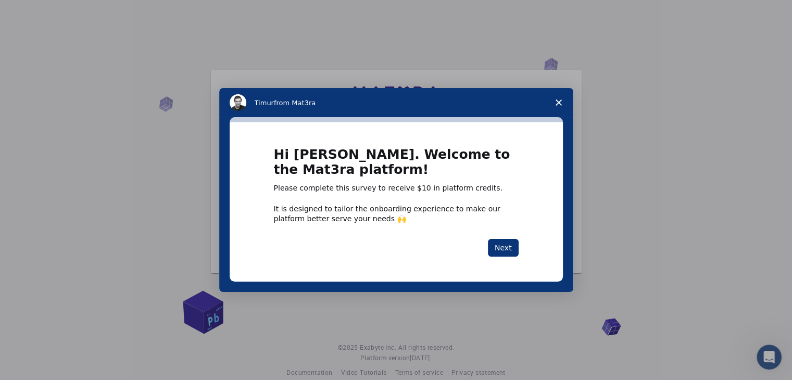  Describe the element at coordinates (264, 103) in the screenshot. I see `span: Timur` at that location.